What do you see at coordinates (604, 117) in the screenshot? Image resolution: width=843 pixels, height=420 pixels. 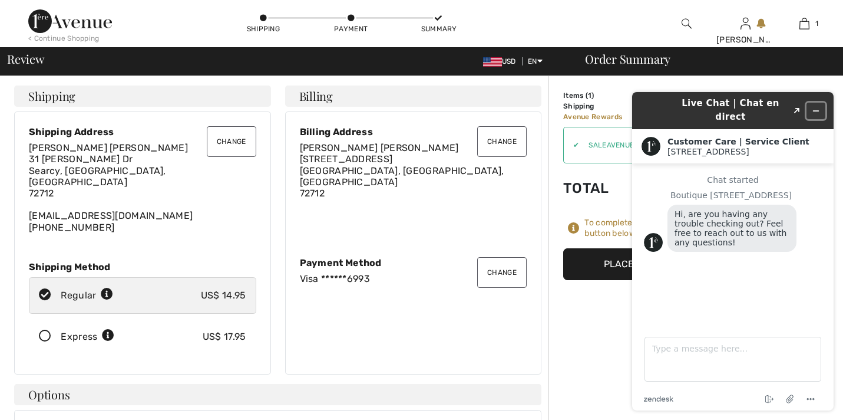 I see `td: Avenue Rewards` at bounding box center [604, 117].